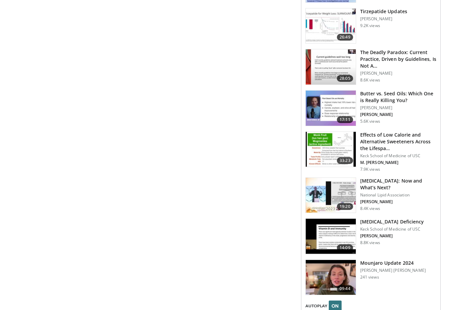  I want to click on h3: The Deadly Paradox: Current Practice, Driven by Guidelines, Is Not A…, so click(398, 59).